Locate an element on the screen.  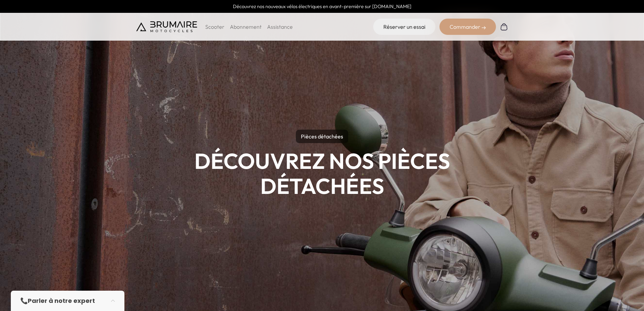
p: Pièces détachées is located at coordinates (322, 137).